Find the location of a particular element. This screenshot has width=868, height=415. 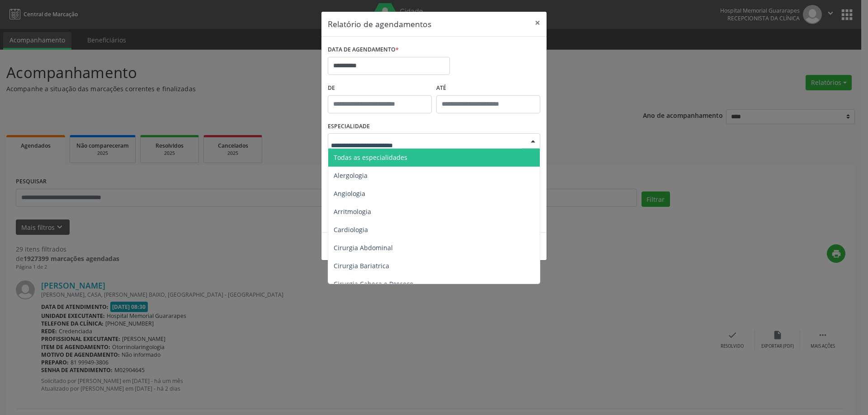

span: Angiologia is located at coordinates (350, 193).